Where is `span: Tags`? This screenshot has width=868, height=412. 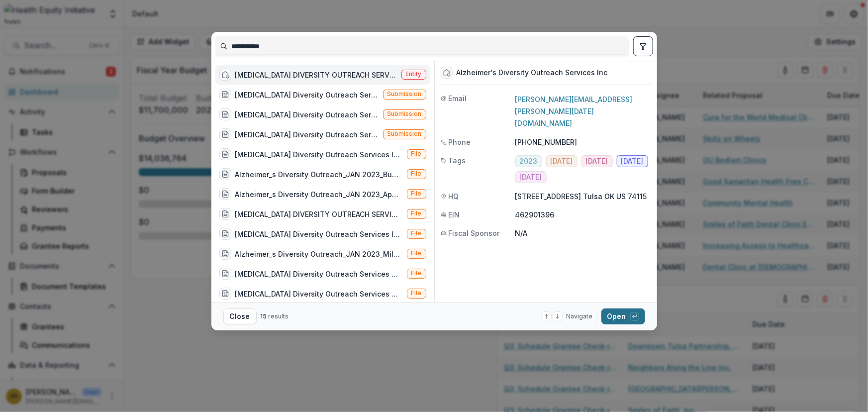 span: Tags is located at coordinates (457, 161).